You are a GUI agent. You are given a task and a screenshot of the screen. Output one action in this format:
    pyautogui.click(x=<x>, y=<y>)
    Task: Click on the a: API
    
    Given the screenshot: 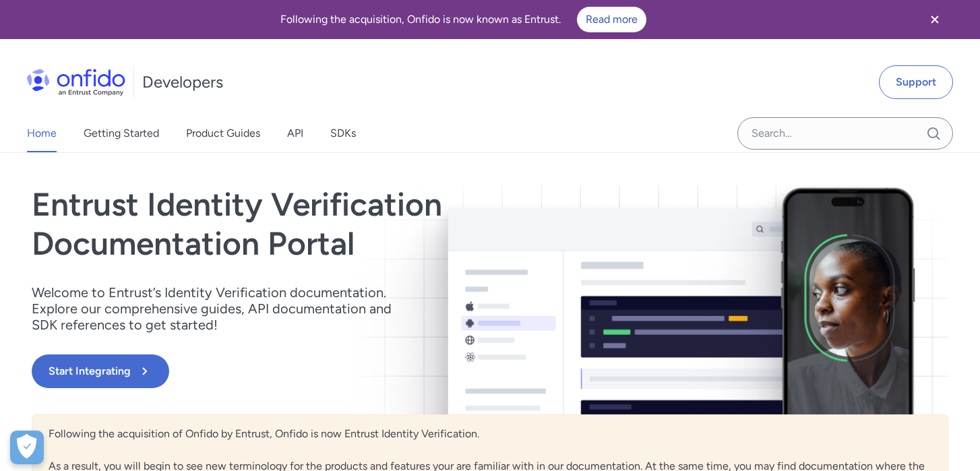 What is the action you would take?
    pyautogui.click(x=295, y=134)
    